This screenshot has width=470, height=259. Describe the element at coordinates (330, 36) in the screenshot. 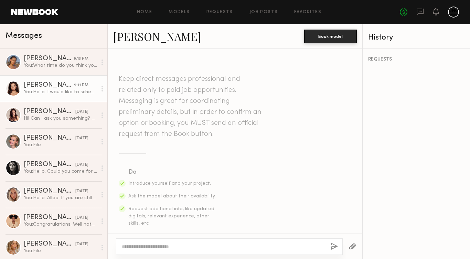

I see `button: Book model` at that location.